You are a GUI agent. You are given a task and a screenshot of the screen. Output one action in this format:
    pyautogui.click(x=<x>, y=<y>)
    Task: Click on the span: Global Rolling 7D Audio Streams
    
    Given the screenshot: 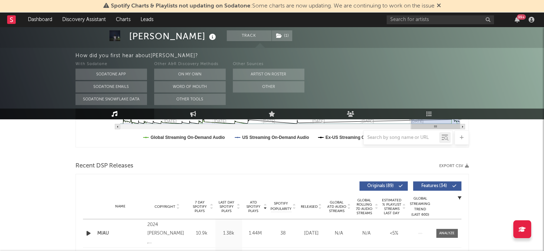 What is the action you would take?
    pyautogui.click(x=364, y=207)
    